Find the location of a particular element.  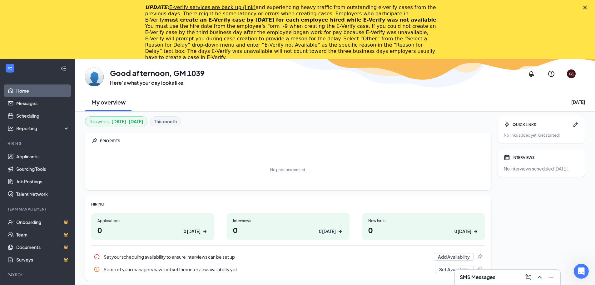

div: New hires is located at coordinates (424, 220).